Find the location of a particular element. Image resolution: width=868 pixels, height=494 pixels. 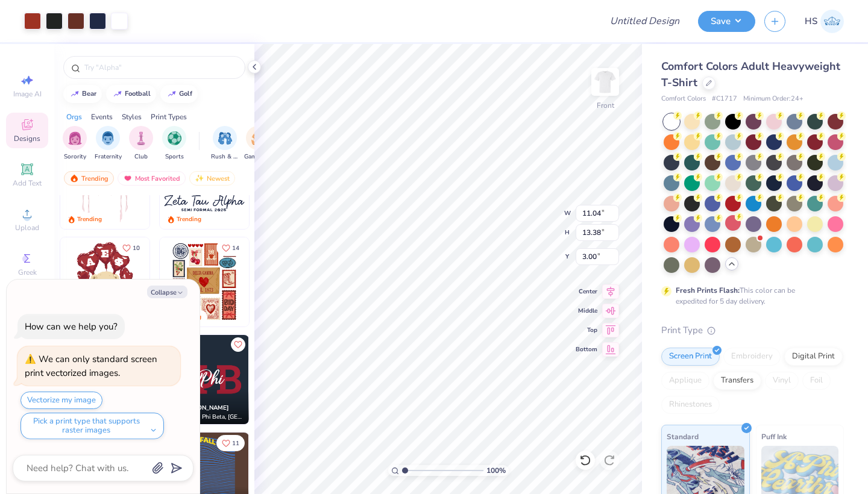

div: filter for Sorority is located at coordinates (75, 143).